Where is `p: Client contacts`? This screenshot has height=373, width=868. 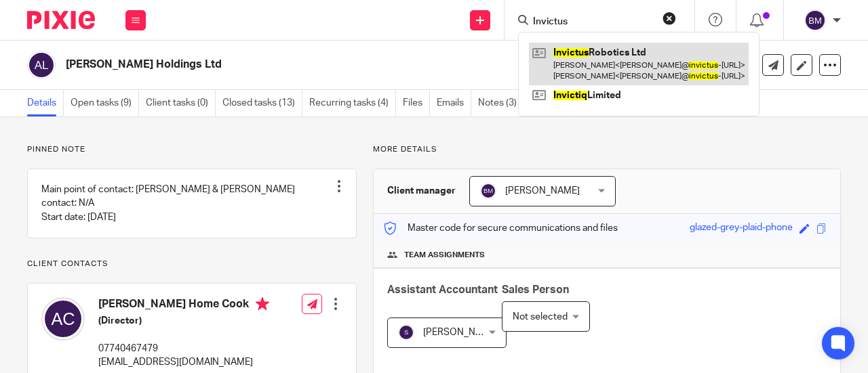
p: Client contacts is located at coordinates (192, 265).